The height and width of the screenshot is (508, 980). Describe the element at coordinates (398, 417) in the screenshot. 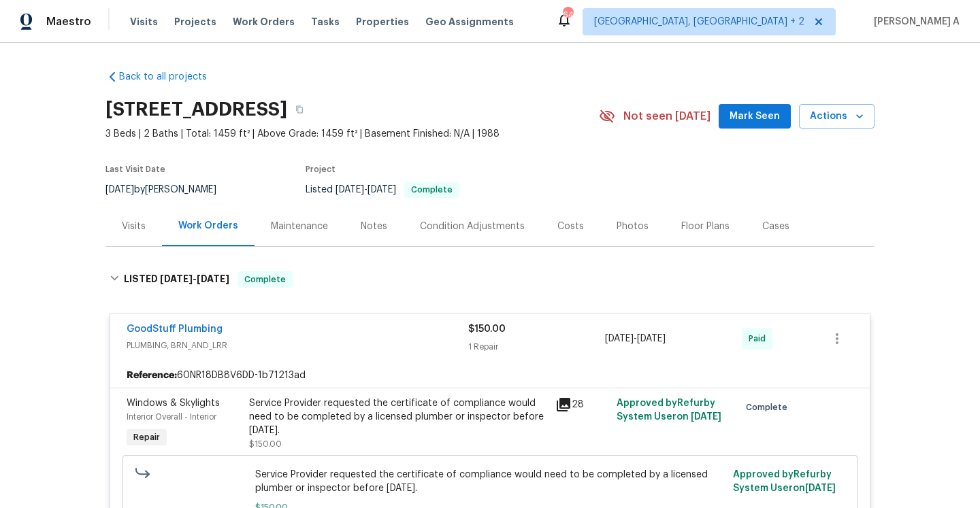

I see `div: Service Provider requested the certificate of compliance would need to be completed by a licensed...` at that location.